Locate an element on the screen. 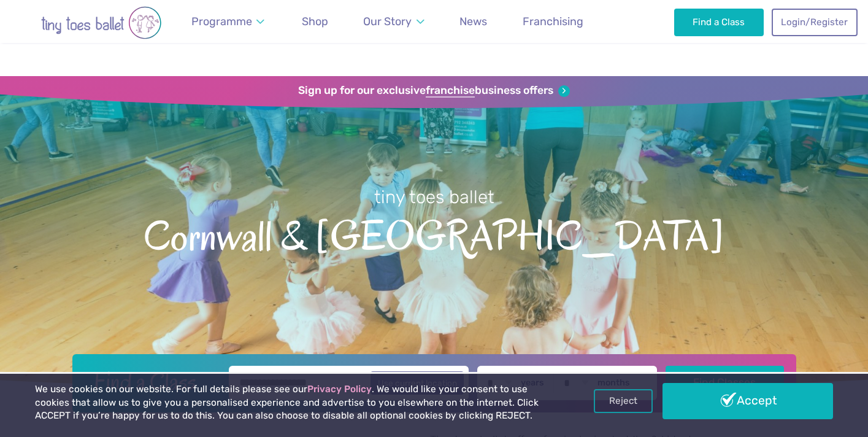 The width and height of the screenshot is (868, 437). h2: Find a Class is located at coordinates (152, 381).